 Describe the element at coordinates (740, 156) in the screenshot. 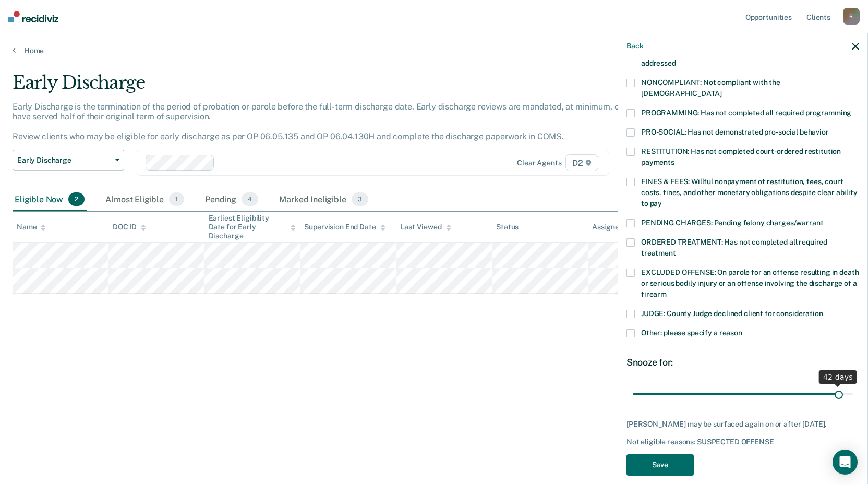

I see `span: RESTITUTION: Has not completed court-ordered restitution payments` at that location.